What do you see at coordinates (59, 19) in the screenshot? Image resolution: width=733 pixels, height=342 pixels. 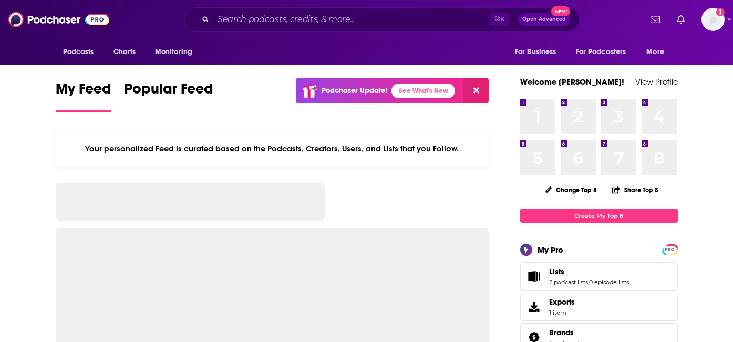 I see `img: Podchaser - Follow, Share and Rate Podcasts` at bounding box center [59, 19].